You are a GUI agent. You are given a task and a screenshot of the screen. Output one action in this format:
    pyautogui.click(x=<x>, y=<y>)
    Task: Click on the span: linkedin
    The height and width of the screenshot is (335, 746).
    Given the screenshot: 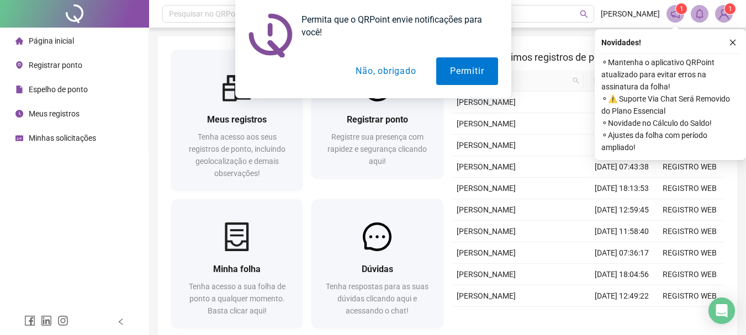 What is the action you would take?
    pyautogui.click(x=46, y=321)
    